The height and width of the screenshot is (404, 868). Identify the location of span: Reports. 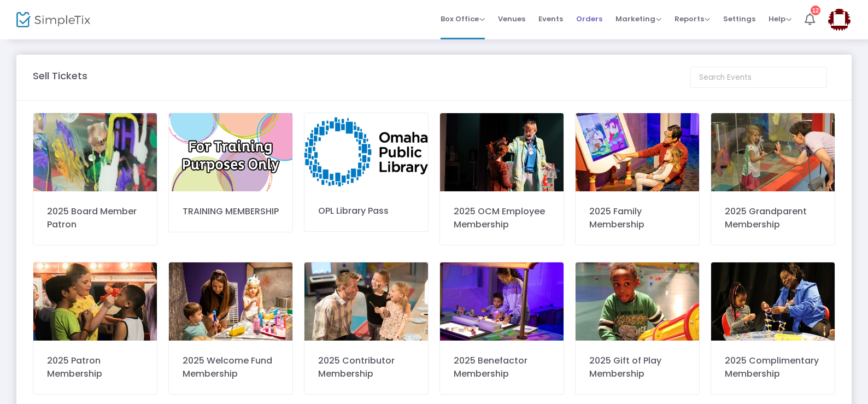
(692, 19).